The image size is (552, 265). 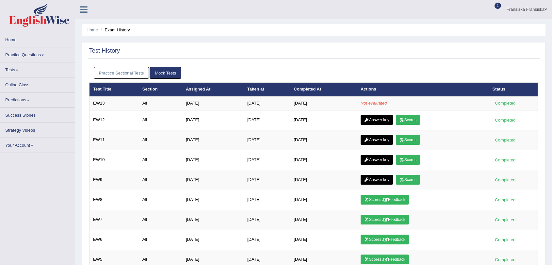 What do you see at coordinates (114, 240) in the screenshot?
I see `td: EW6` at bounding box center [114, 240].